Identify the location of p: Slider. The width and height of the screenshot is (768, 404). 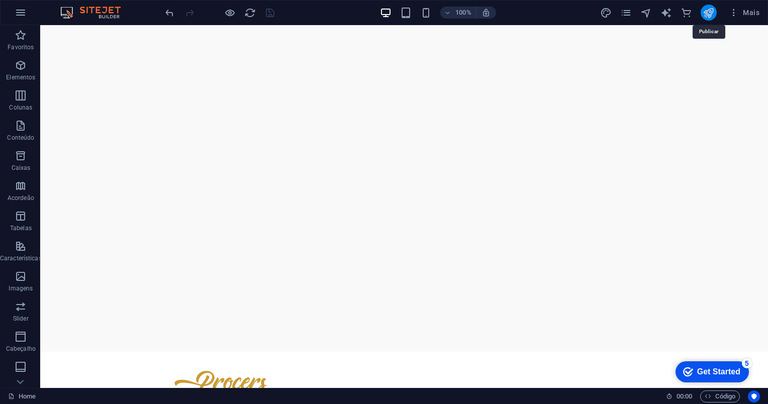
(21, 319).